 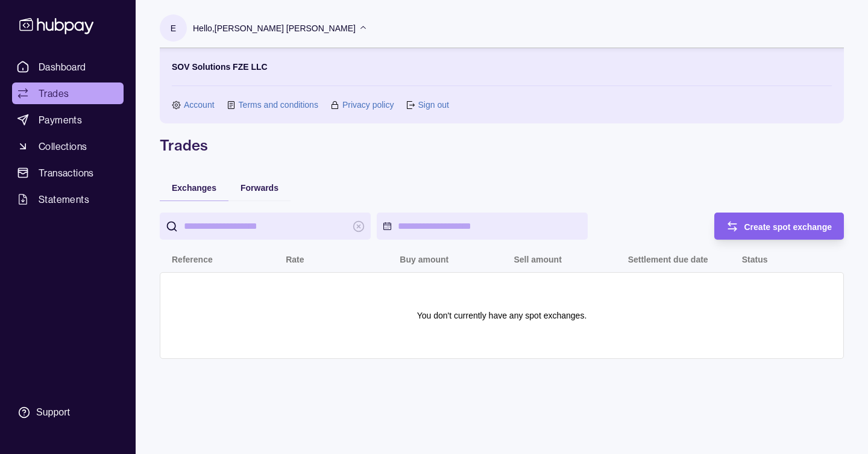 What do you see at coordinates (220, 67) in the screenshot?
I see `p: SOV Solutions FZE LLC` at bounding box center [220, 67].